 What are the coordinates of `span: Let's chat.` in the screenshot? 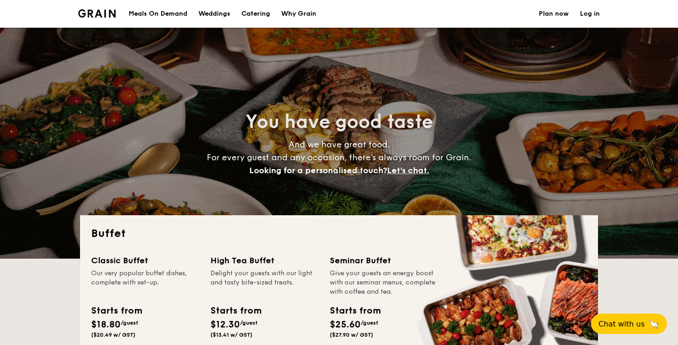 It's located at (408, 171).